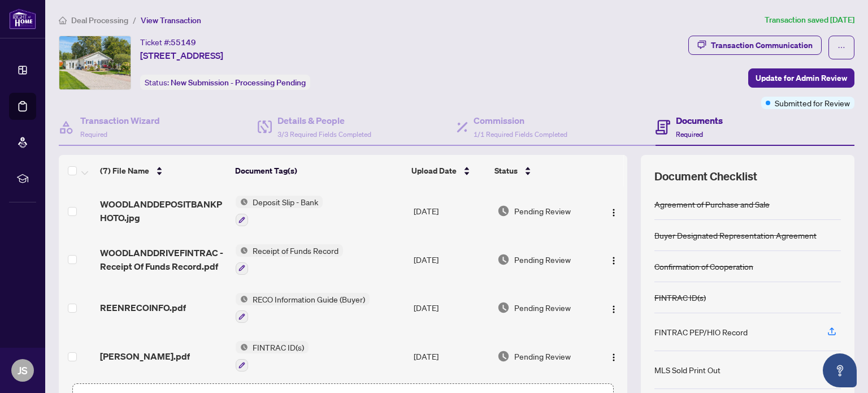  What do you see at coordinates (23, 371) in the screenshot?
I see `span: JS` at bounding box center [23, 371].